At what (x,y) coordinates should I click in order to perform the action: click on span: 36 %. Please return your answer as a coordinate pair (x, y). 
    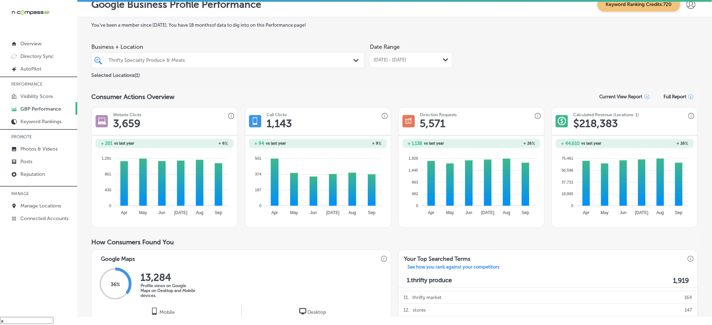
    Looking at the image, I should click on (115, 285).